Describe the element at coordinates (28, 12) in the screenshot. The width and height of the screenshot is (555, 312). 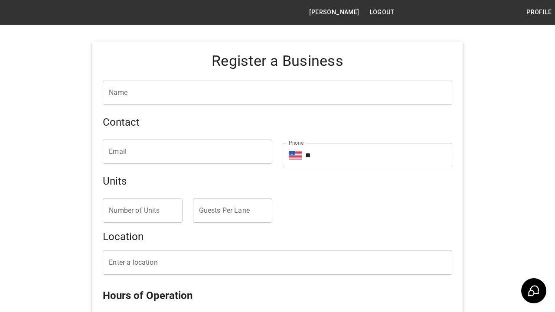
I see `img: logo` at that location.